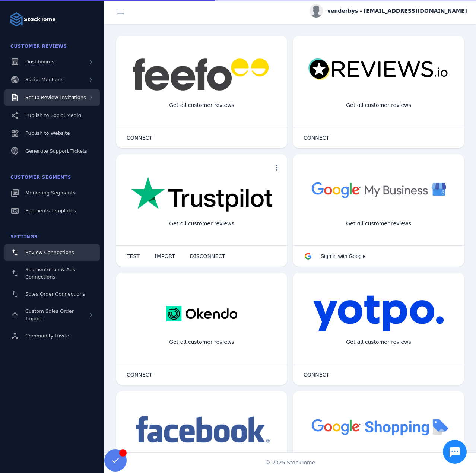 The height and width of the screenshot is (473, 476). What do you see at coordinates (202, 430) in the screenshot?
I see `img: facebook.png` at bounding box center [202, 430].